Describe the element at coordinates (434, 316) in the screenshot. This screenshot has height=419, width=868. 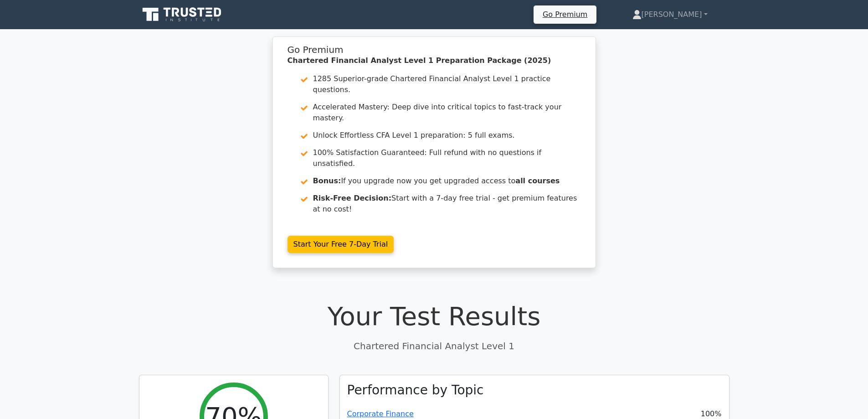
I see `h1: Your Test Results` at that location.